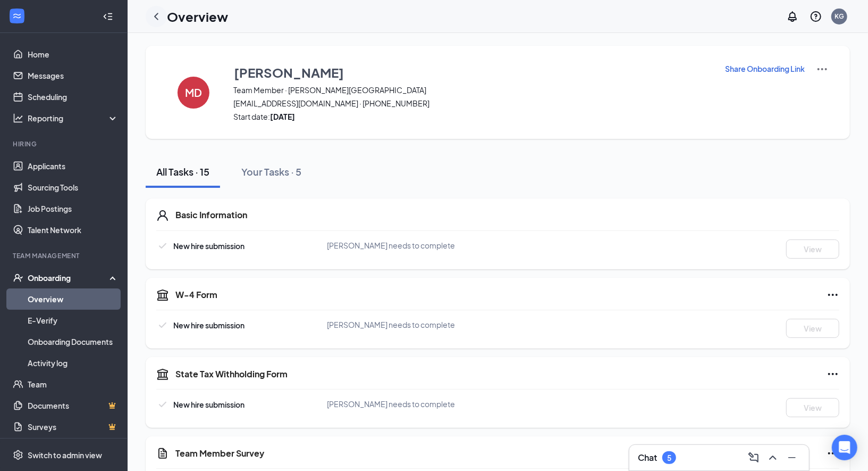  I want to click on a: Scheduling, so click(73, 97).